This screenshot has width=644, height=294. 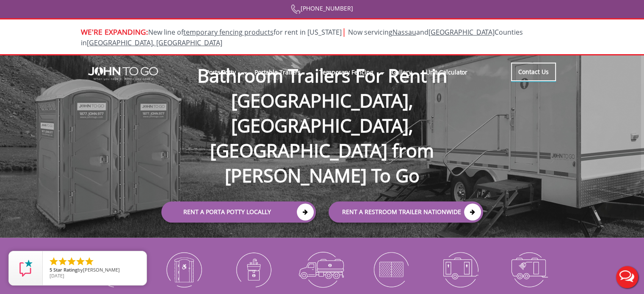 I want to click on img: ADA-Accessible-Units-icon_N.png, so click(x=184, y=269).